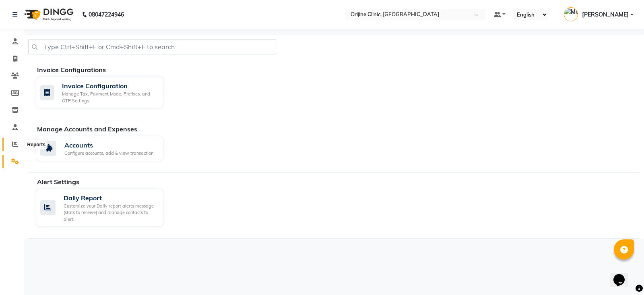  What do you see at coordinates (108, 153) in the screenshot?
I see `div: Configure accounts, add & view transaction` at bounding box center [108, 153].